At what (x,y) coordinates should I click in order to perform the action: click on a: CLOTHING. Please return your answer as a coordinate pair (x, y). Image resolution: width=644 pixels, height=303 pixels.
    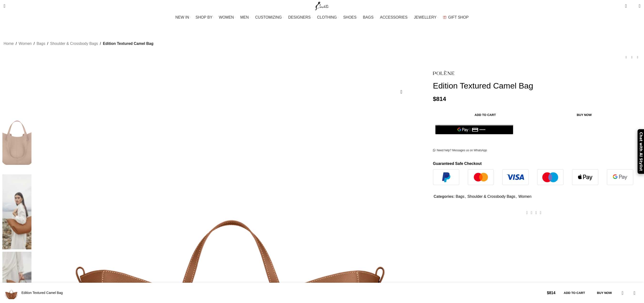
    Looking at the image, I should click on (328, 17).